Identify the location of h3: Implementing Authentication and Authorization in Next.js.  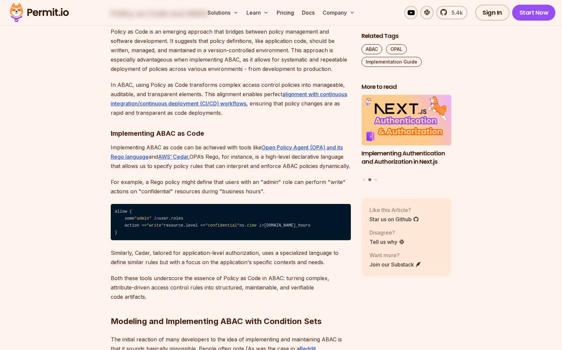
(406, 158).